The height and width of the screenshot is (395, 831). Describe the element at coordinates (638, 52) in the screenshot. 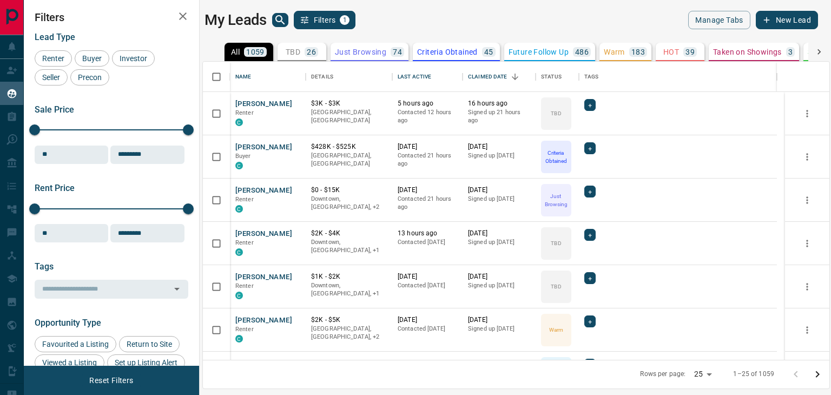

I see `p: 183` at that location.